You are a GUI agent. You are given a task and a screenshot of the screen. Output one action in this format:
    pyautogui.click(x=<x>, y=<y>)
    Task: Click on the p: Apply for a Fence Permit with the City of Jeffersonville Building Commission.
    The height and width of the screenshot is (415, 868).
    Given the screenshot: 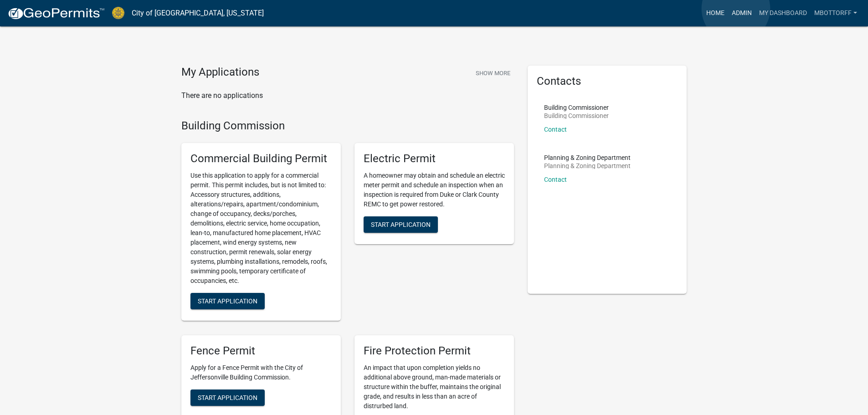 What is the action you would take?
    pyautogui.click(x=261, y=373)
    